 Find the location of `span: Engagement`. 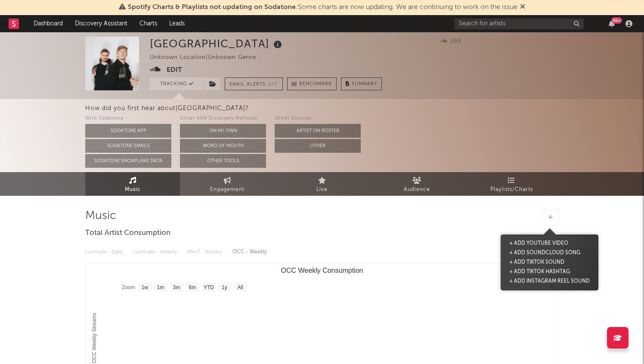

span: Engagement is located at coordinates (227, 190).